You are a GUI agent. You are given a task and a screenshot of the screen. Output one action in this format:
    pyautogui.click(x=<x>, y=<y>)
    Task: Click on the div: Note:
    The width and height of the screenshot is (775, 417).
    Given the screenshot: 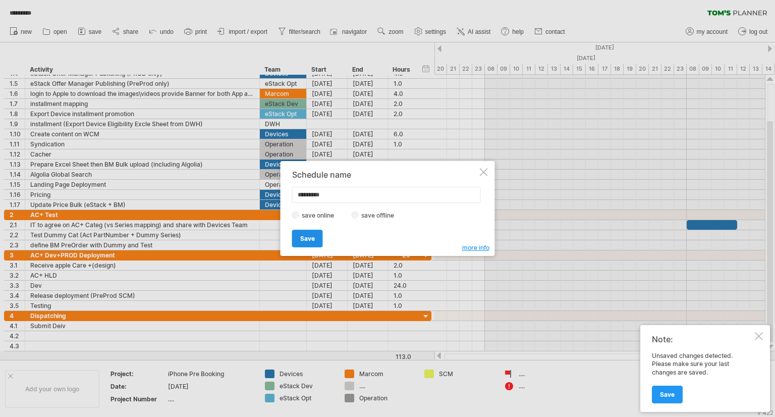 What is the action you would take?
    pyautogui.click(x=702, y=339)
    